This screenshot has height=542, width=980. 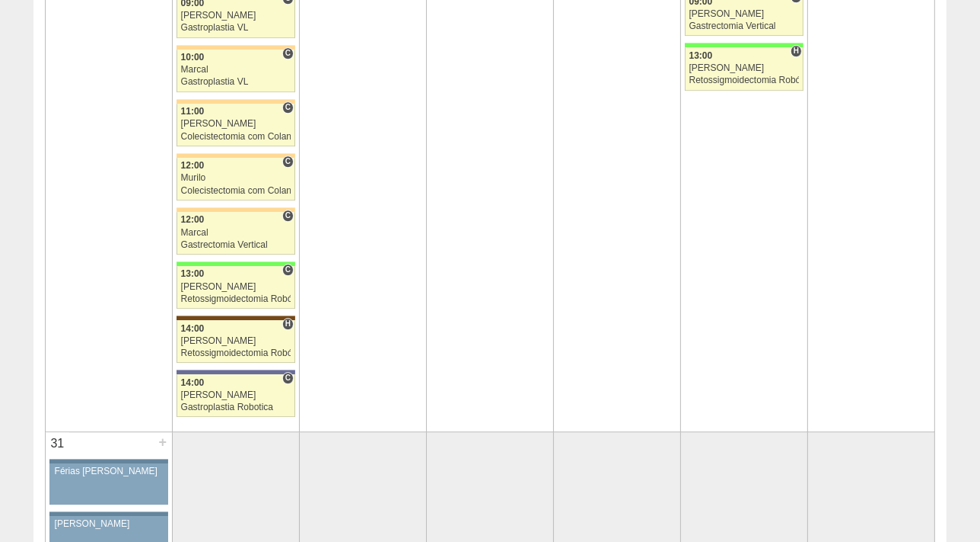 I want to click on div: 31, so click(x=57, y=443).